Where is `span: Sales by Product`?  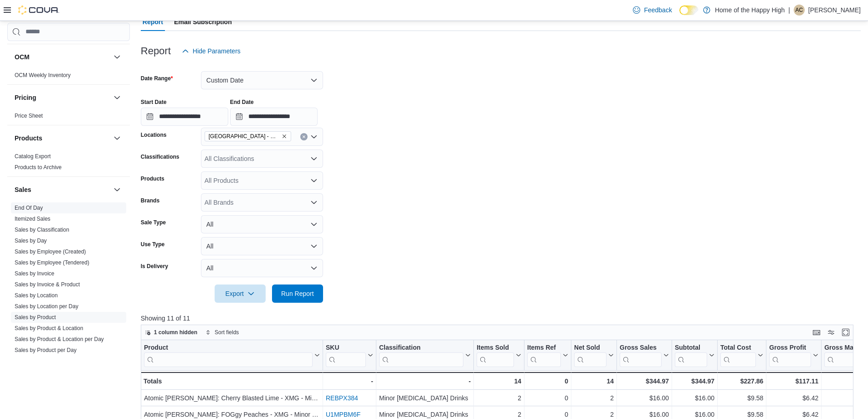
span: Sales by Product is located at coordinates (35, 317).